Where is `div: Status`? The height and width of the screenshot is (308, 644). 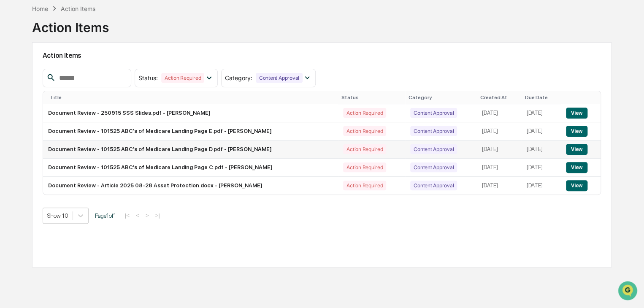 div: Status is located at coordinates (371, 98).